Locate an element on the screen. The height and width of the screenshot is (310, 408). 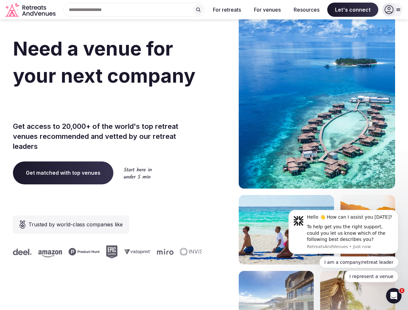
span: Trusted by world-class companies like is located at coordinates (76, 225).